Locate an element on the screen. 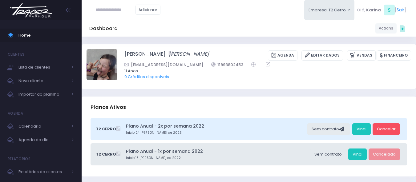 The image size is (416, 182). span: Karina is located at coordinates (374, 10).